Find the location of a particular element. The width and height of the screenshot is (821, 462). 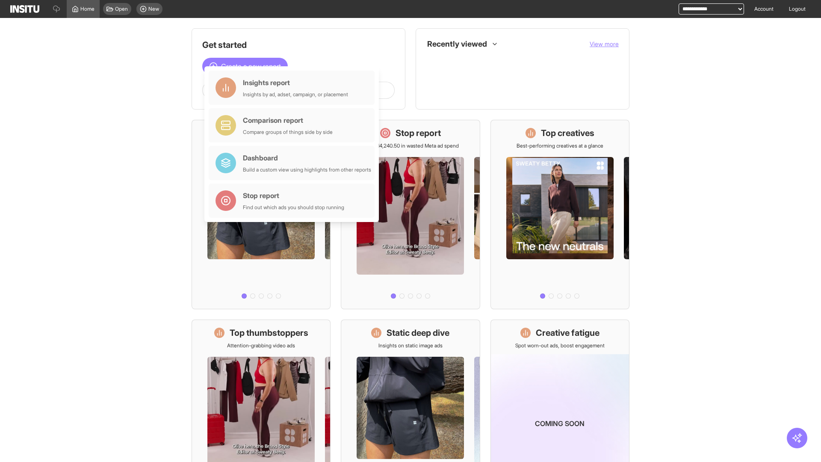

div: Build a custom view using highlights from other reports is located at coordinates (307, 170).